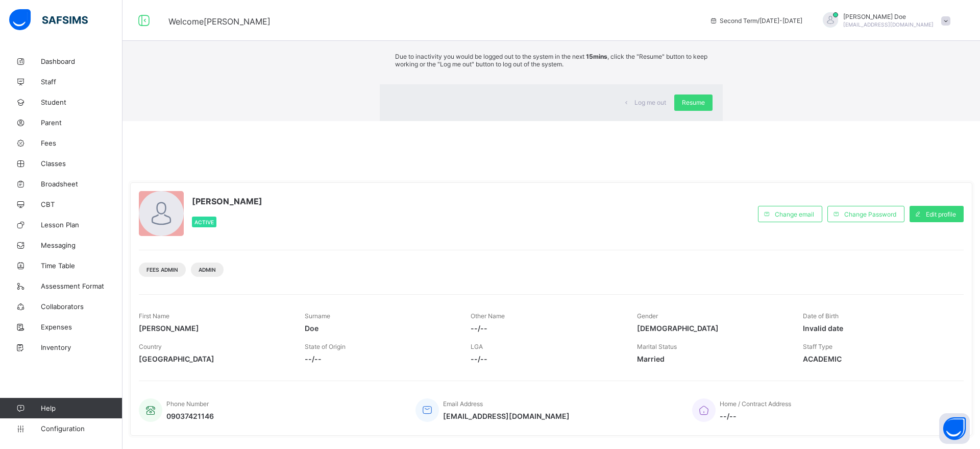 This screenshot has height=449, width=980. What do you see at coordinates (755, 404) in the screenshot?
I see `span: Home / Contract Address` at bounding box center [755, 404].